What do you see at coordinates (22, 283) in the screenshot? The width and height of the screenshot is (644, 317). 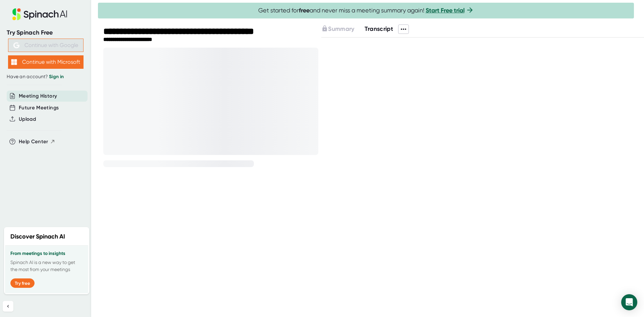 I see `button: Try free` at bounding box center [22, 283].